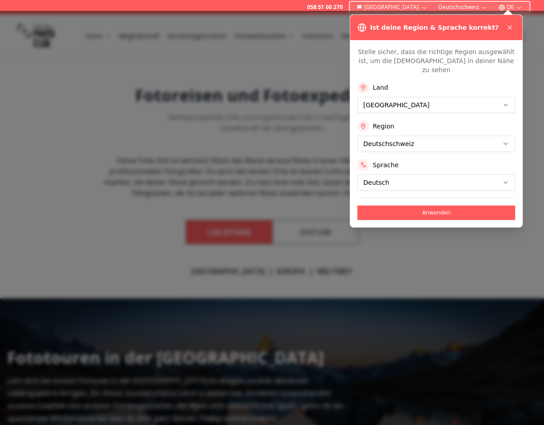 Image resolution: width=544 pixels, height=425 pixels. Describe the element at coordinates (324, 7) in the screenshot. I see `a: 058 51 00 270` at that location.